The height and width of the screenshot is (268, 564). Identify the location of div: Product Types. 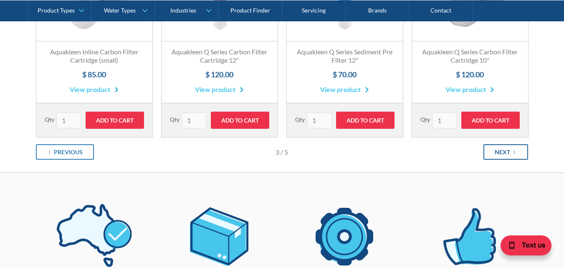
(56, 10).